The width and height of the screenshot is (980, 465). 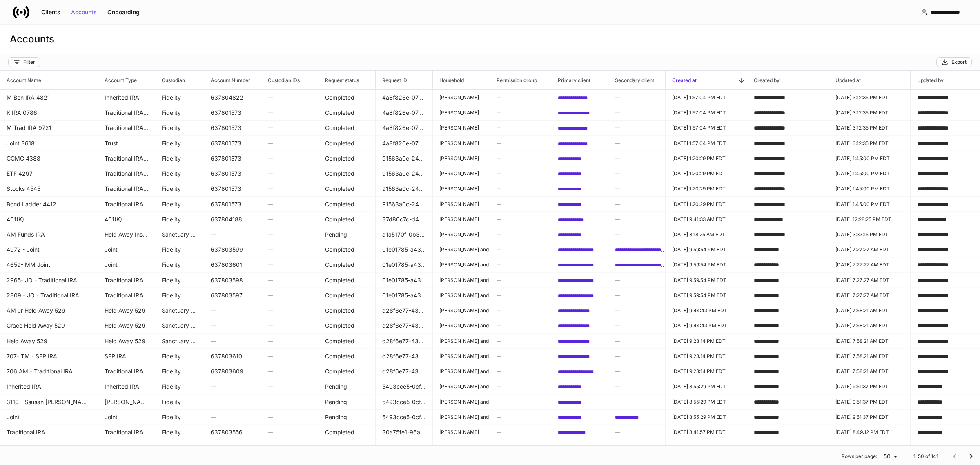 What do you see at coordinates (233, 295) in the screenshot?
I see `td: 637803597` at bounding box center [233, 295].